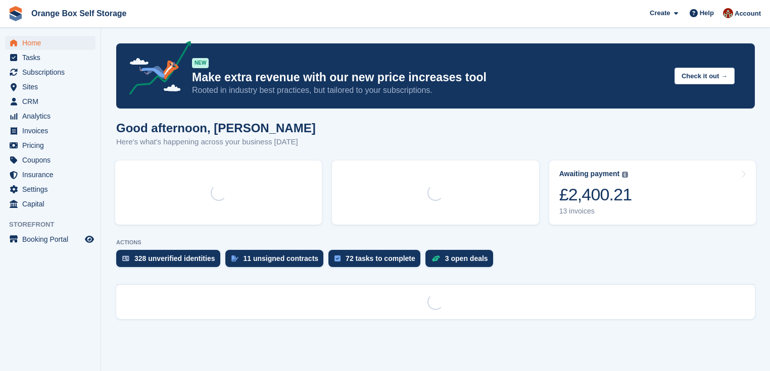 This screenshot has height=371, width=770. Describe the element at coordinates (277, 261) in the screenshot. I see `a: 11 unsigned contracts` at that location.